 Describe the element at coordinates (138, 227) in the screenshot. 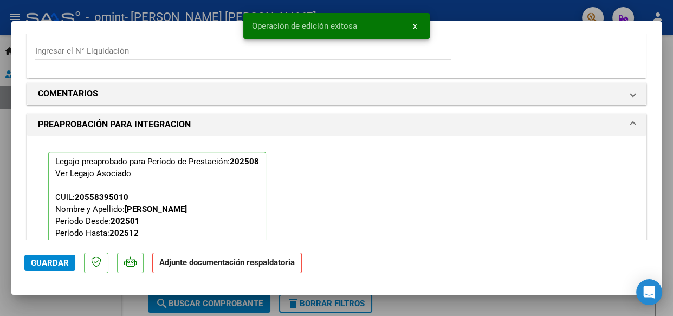

I see `span: CUIL: Nombre y Apellido: Período Desde: Período Hasta: Admite Dependencia:` at that location.